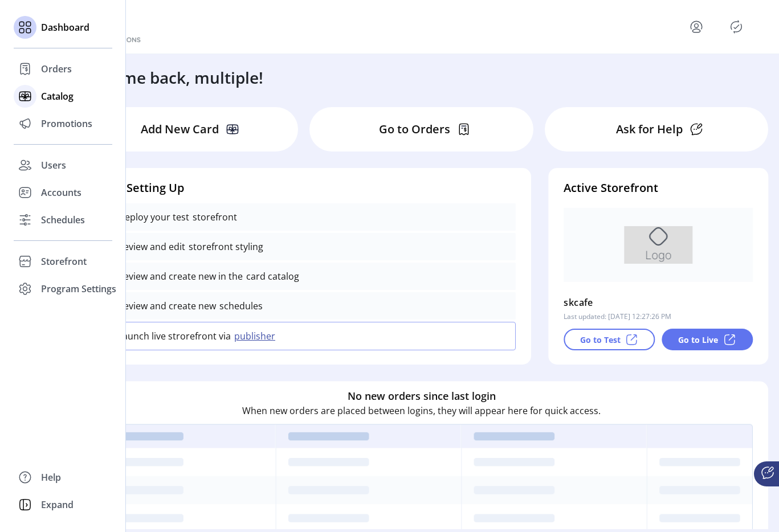 The width and height of the screenshot is (779, 532). What do you see at coordinates (53, 165) in the screenshot?
I see `span: Users` at bounding box center [53, 165].